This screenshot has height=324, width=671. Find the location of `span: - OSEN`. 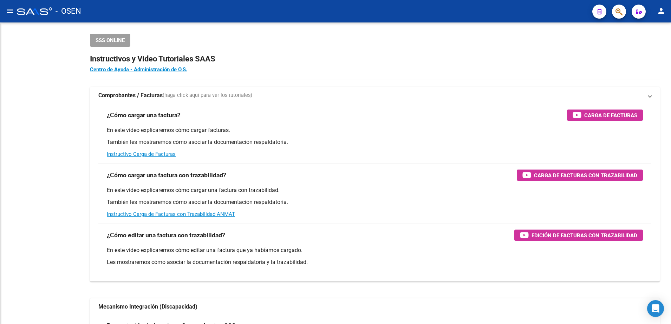

span: - OSEN is located at coordinates (68, 11).